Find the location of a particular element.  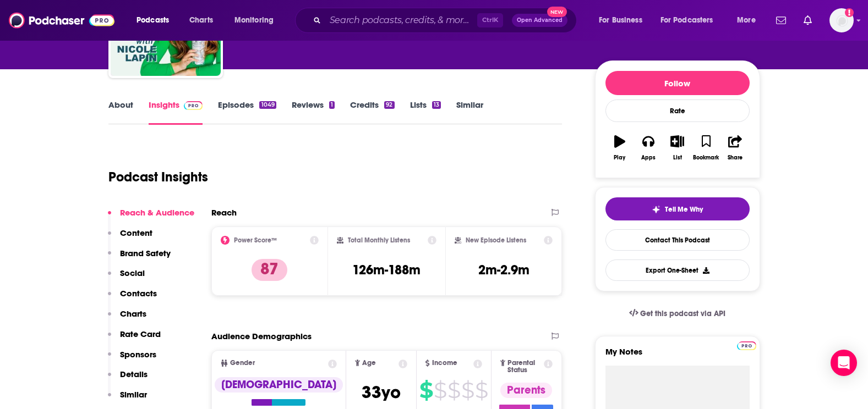

a: Pro website is located at coordinates (746, 345).